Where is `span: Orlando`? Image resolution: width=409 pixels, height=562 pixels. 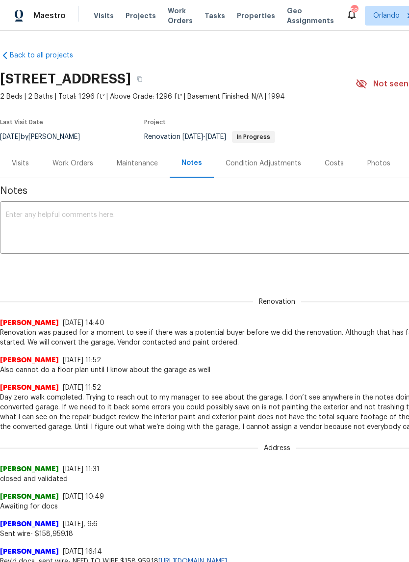 span: Orlando is located at coordinates (387, 16).